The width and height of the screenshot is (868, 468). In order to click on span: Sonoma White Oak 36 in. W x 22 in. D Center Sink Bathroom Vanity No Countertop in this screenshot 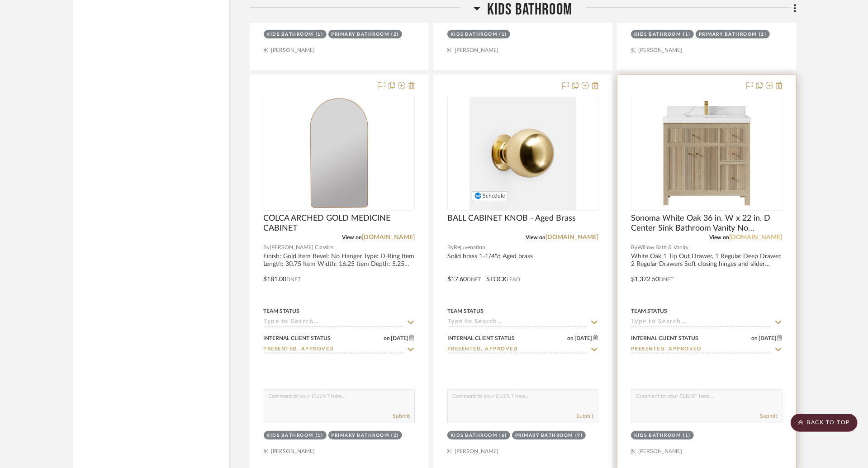, I will do `click(706, 223)`.